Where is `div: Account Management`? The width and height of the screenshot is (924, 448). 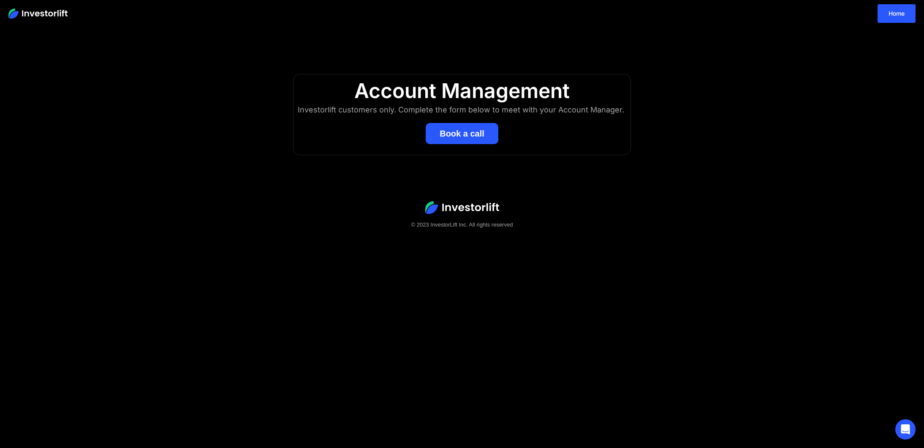 div: Account Management is located at coordinates (462, 91).